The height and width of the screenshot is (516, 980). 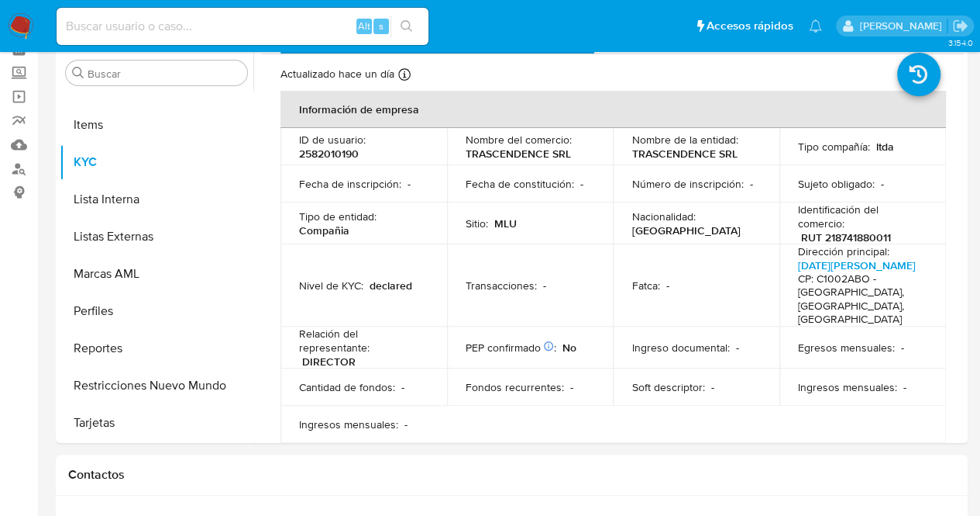 I want to click on p: ltda, so click(x=885, y=147).